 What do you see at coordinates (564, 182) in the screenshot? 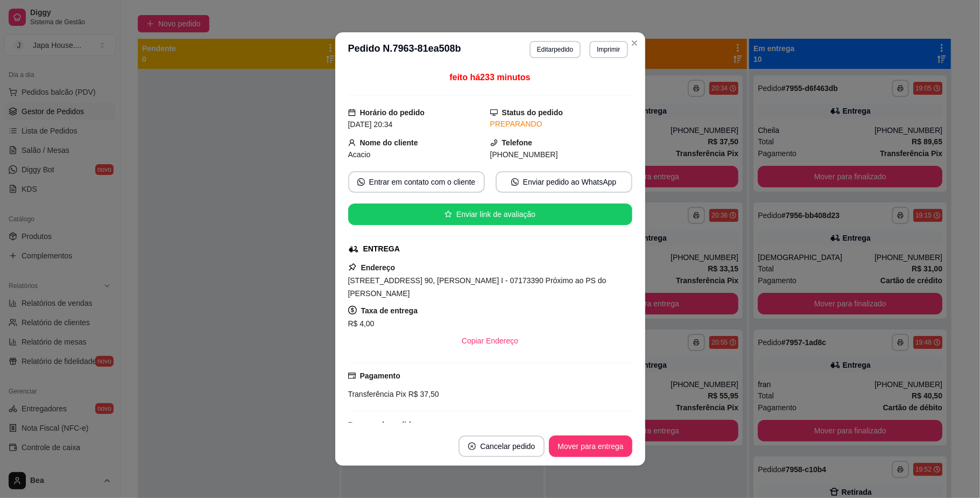
I see `button: whats-appEnviar pedido ao WhatsApp` at bounding box center [564, 182].